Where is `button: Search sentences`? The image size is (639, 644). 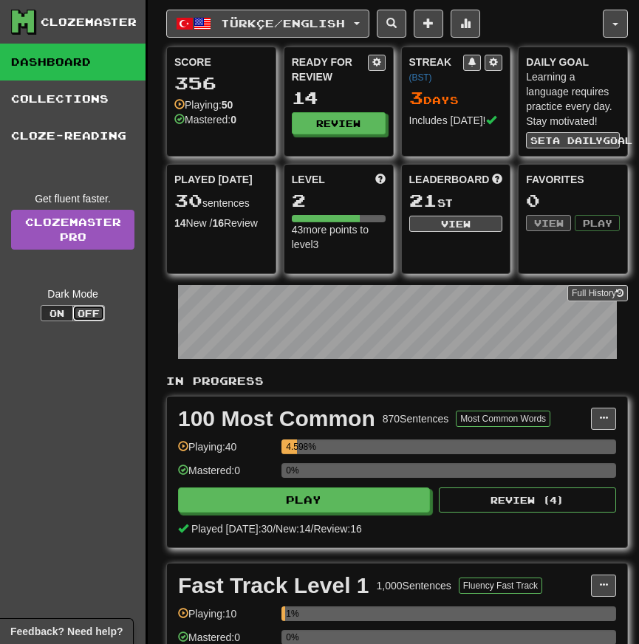 button: Search sentences is located at coordinates (391, 24).